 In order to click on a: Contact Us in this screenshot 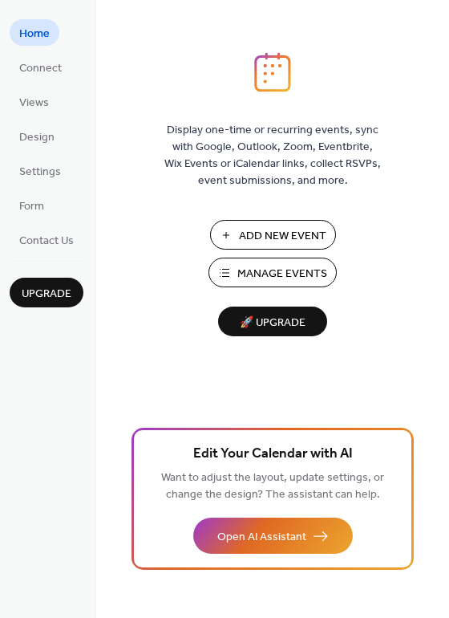, I will do `click(47, 239)`.